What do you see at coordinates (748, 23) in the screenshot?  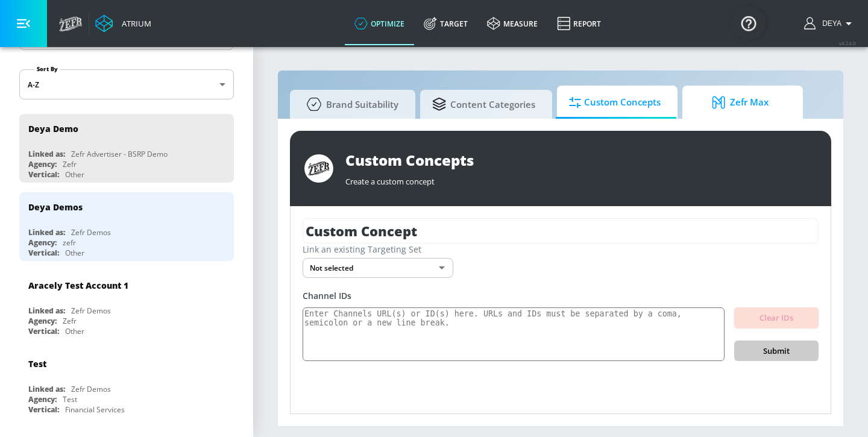 I see `button: Open Resource Center` at bounding box center [748, 23].